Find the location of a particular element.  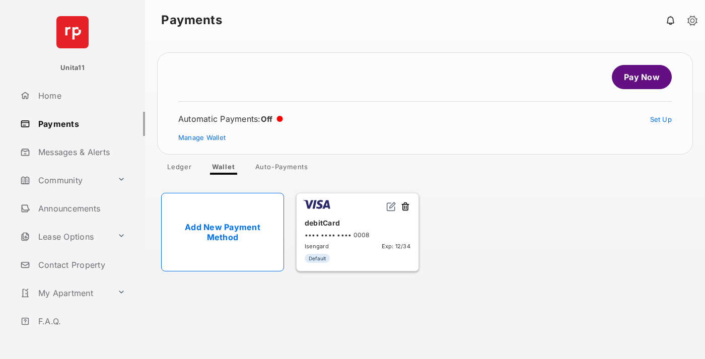

a: Contact Property is located at coordinates (81, 265).